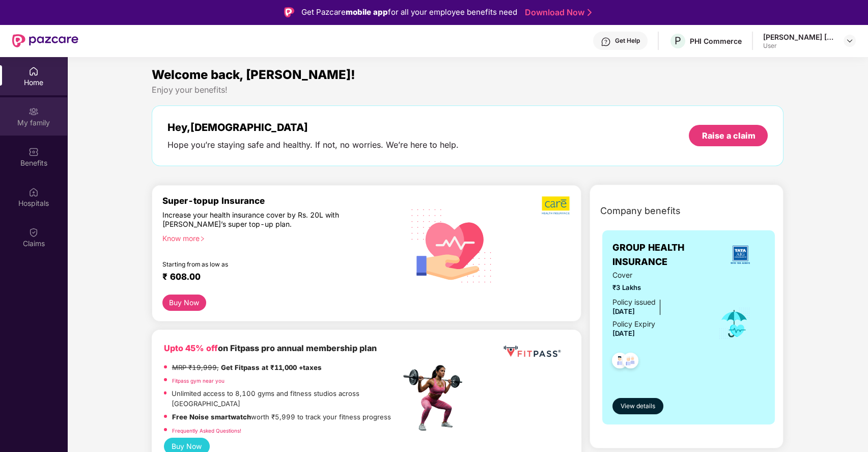 This screenshot has width=868, height=452. Describe the element at coordinates (281, 201) in the screenshot. I see `div: Super-topup Insurance` at that location.